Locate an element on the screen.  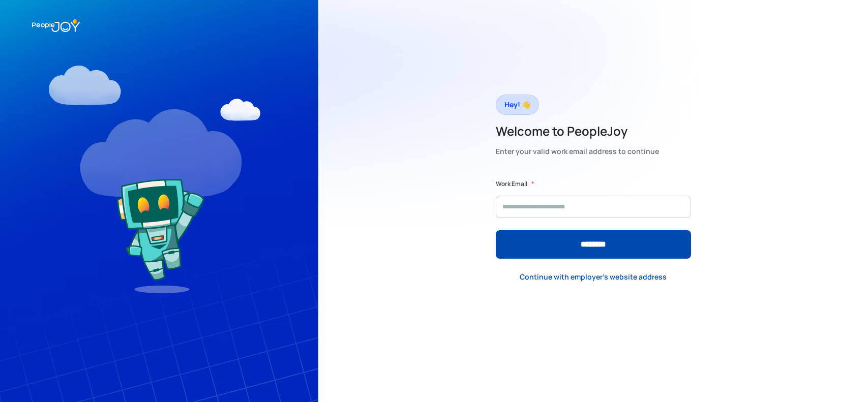
div: Hey! 👋 is located at coordinates (517, 105).